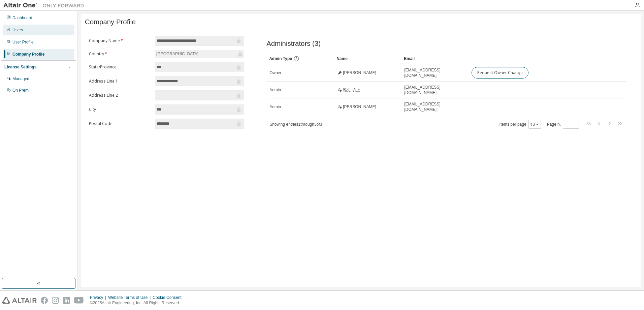 The width and height of the screenshot is (644, 310). What do you see at coordinates (120, 81) in the screenshot?
I see `label: Address Line 1` at bounding box center [120, 81].